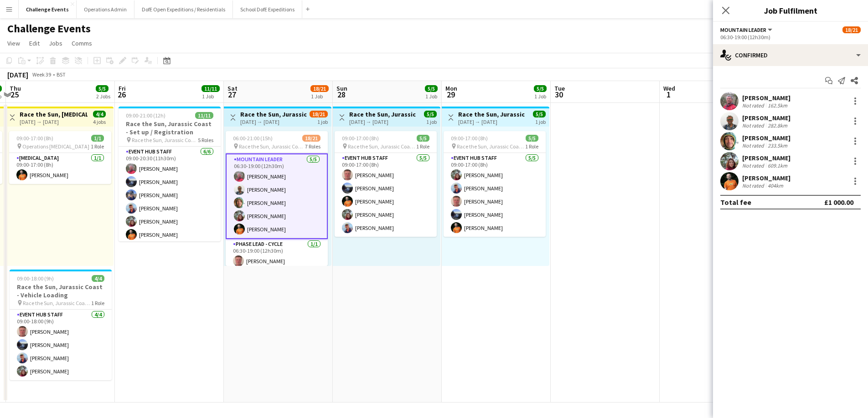 The image size is (868, 418). What do you see at coordinates (146, 115) in the screenshot?
I see `span: 09:00-21:00 (12h)` at bounding box center [146, 115].